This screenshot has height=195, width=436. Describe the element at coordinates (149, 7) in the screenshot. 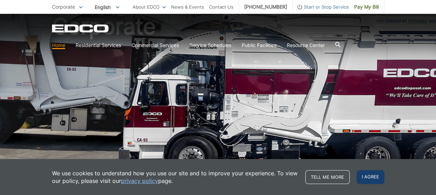

I see `a: About EDCO` at that location.